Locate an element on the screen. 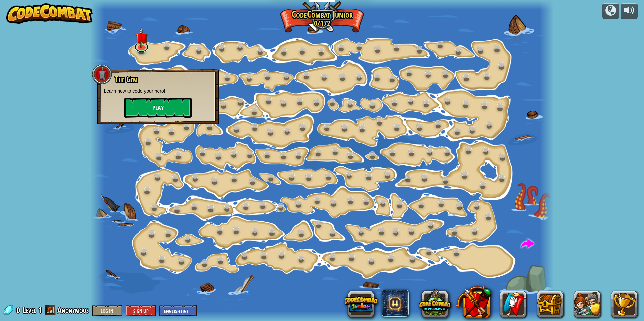 The width and height of the screenshot is (644, 321). p: Learn how to code your hero! is located at coordinates (158, 91).